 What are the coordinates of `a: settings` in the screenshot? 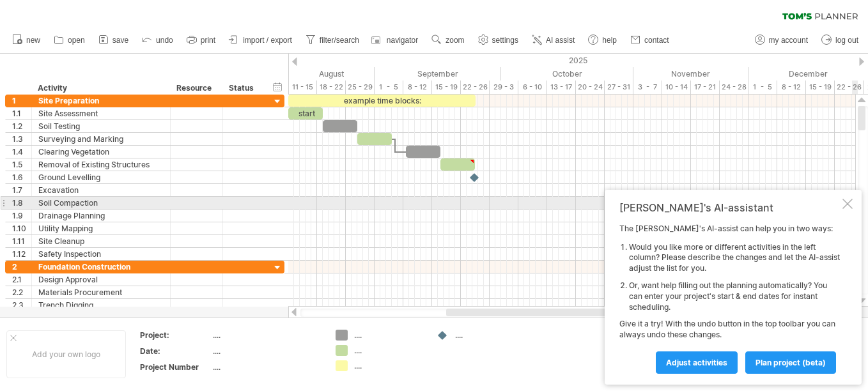 It's located at (499, 40).